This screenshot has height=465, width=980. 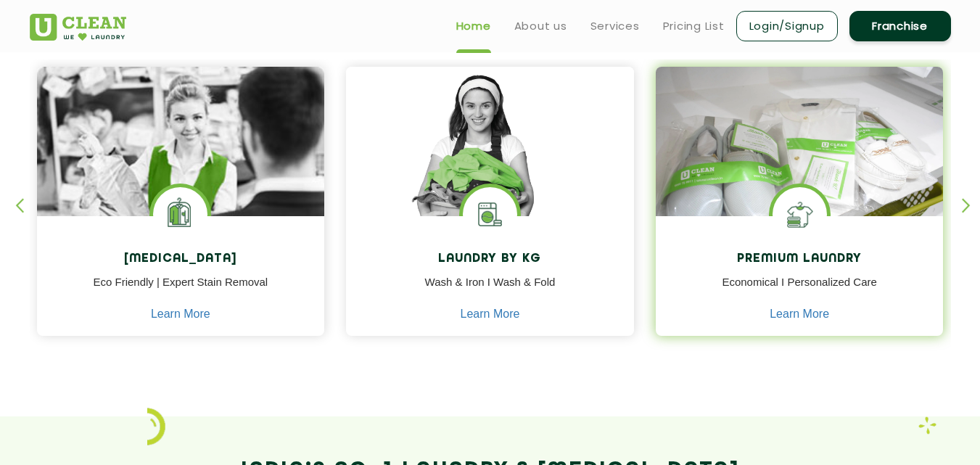 What do you see at coordinates (799, 260) in the screenshot?
I see `h4: Premium Laundry` at bounding box center [799, 260].